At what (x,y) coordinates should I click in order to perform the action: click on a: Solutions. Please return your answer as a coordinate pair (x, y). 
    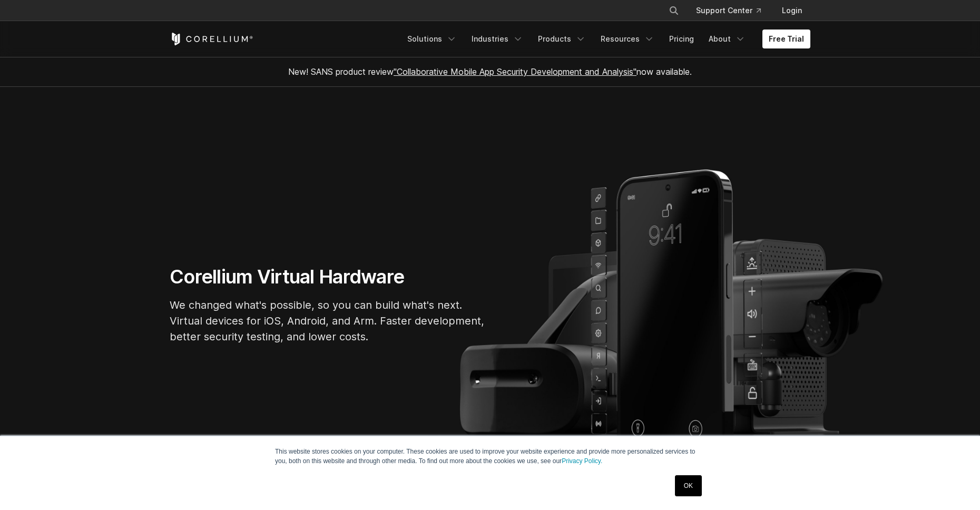
    Looking at the image, I should click on (432, 39).